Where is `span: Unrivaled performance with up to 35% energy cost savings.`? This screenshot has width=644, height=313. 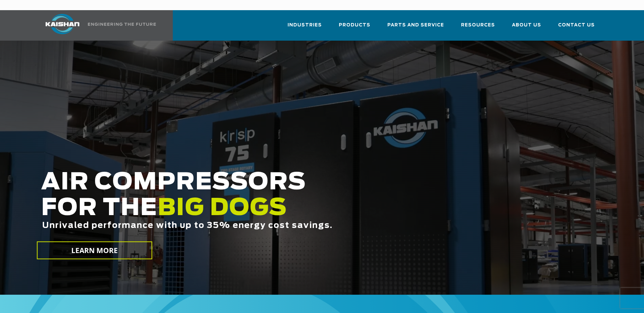
span: Unrivaled performance with up to 35% energy cost savings. is located at coordinates (188, 226).